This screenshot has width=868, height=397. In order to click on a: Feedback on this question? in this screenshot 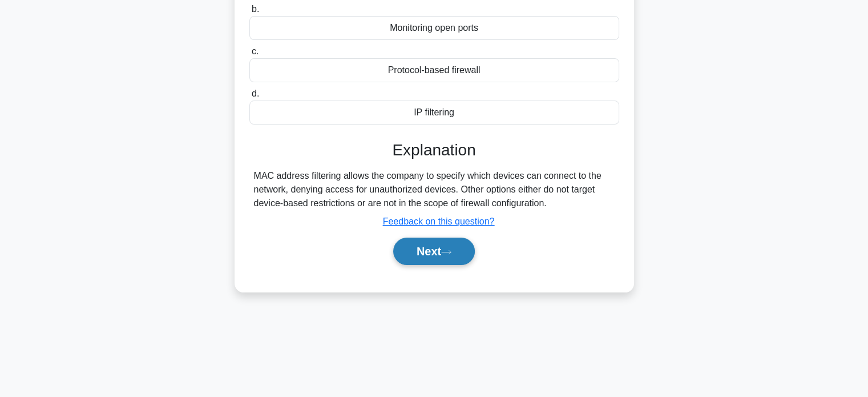, I will do `click(439, 221)`.